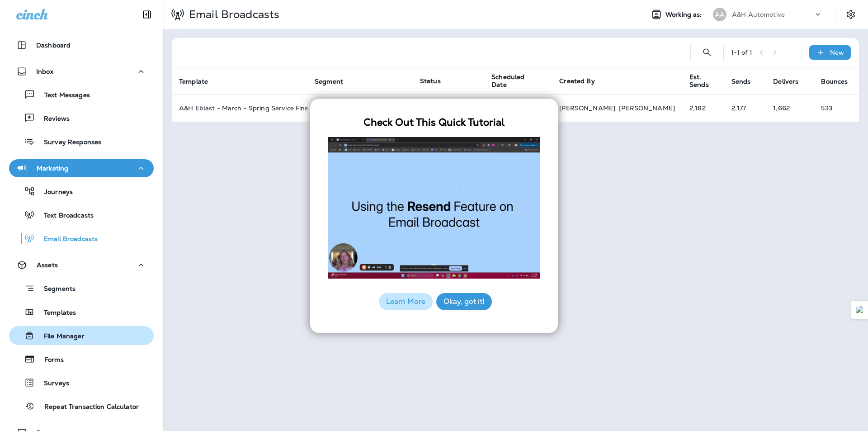  What do you see at coordinates (741, 82) in the screenshot?
I see `span: Sends` at bounding box center [741, 82].